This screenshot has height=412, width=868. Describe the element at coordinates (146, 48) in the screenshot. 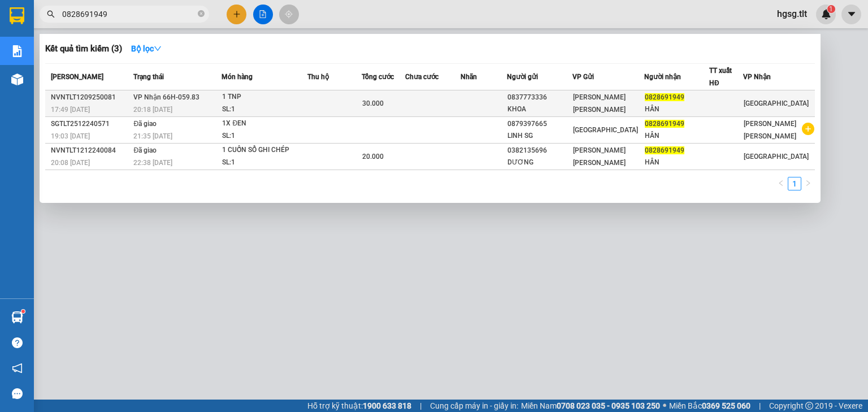

I see `strong: Bộ lọc` at that location.